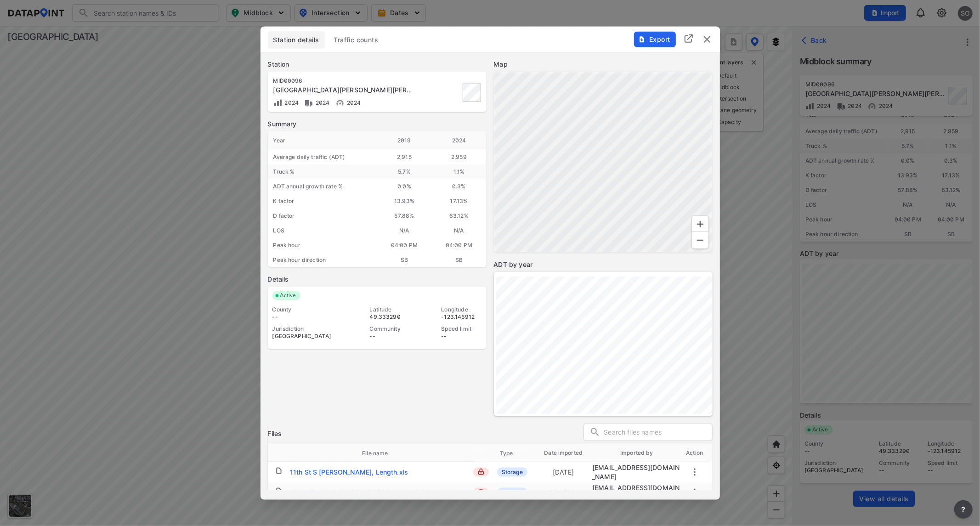  Describe the element at coordinates (340, 103) in the screenshot. I see `img: Vehicle speed` at that location.